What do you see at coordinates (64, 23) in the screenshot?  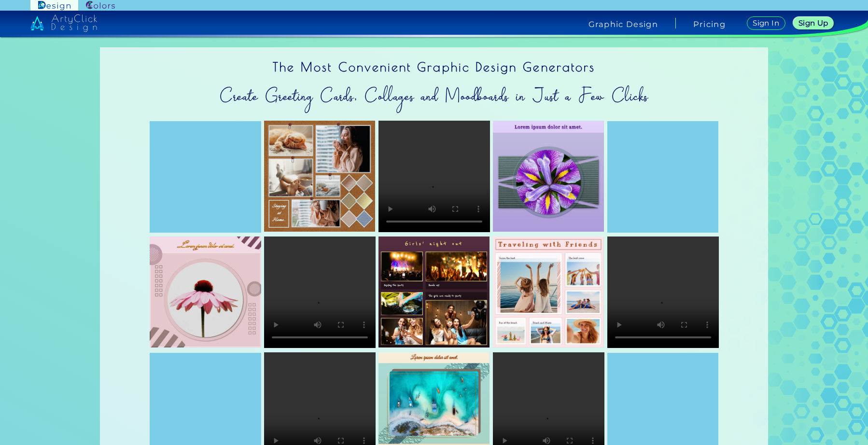 I see `img: artyclick_design_logo_white_combined_path.svg` at bounding box center [64, 23].